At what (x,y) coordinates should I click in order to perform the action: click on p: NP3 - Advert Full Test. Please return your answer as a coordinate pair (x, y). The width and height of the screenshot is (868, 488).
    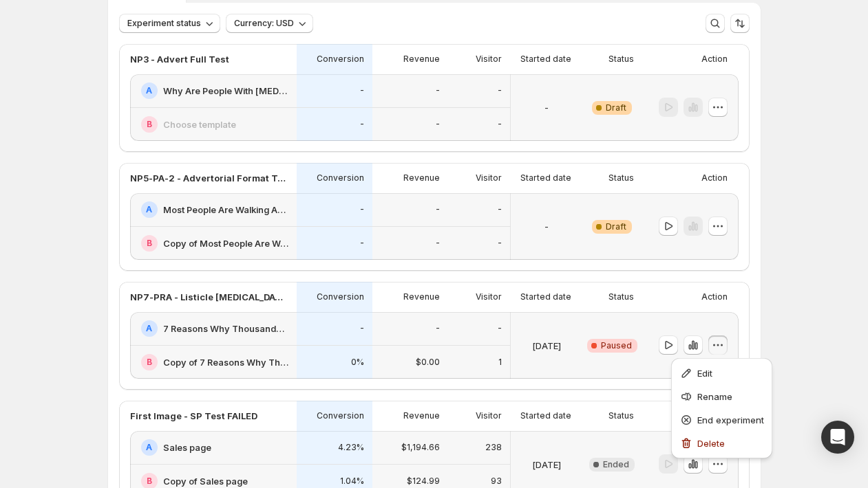
    Looking at the image, I should click on (180, 59).